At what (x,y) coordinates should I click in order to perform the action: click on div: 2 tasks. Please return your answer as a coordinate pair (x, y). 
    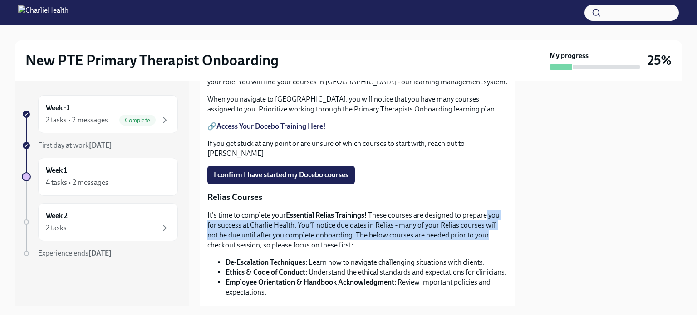
    Looking at the image, I should click on (56, 228).